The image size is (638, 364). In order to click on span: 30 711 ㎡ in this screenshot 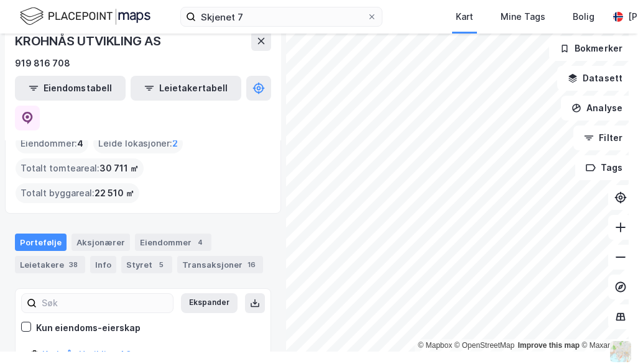, I will do `click(118, 169)`.